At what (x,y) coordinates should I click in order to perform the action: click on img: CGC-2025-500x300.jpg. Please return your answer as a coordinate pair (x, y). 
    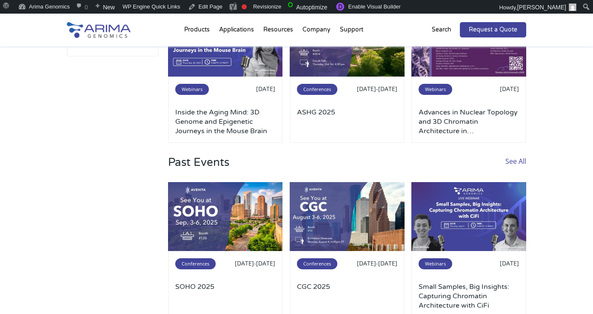
    Looking at the image, I should click on (347, 217).